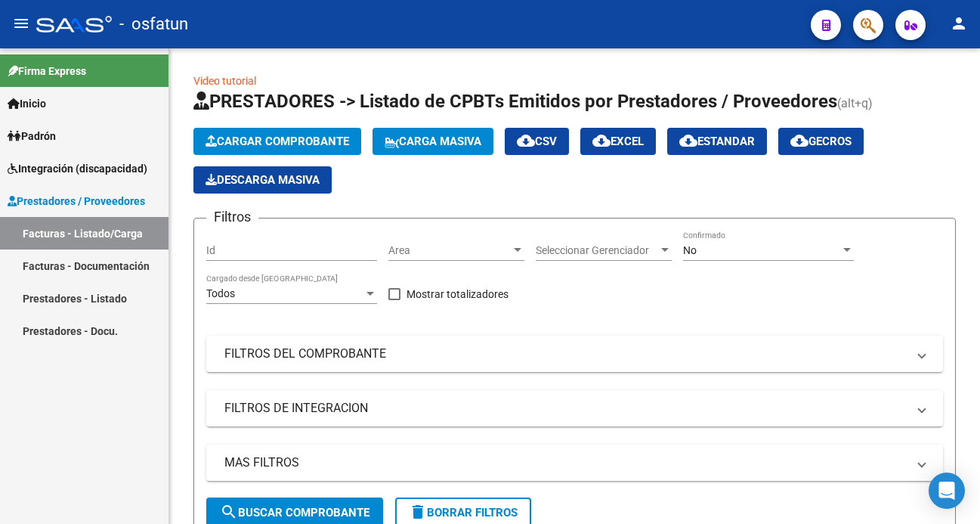  I want to click on span: Mostrar totalizadores, so click(457, 294).